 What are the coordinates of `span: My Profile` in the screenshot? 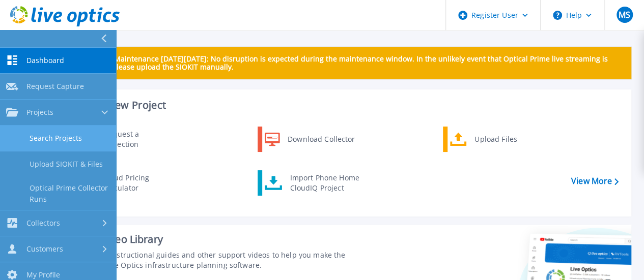 It's located at (44, 275).